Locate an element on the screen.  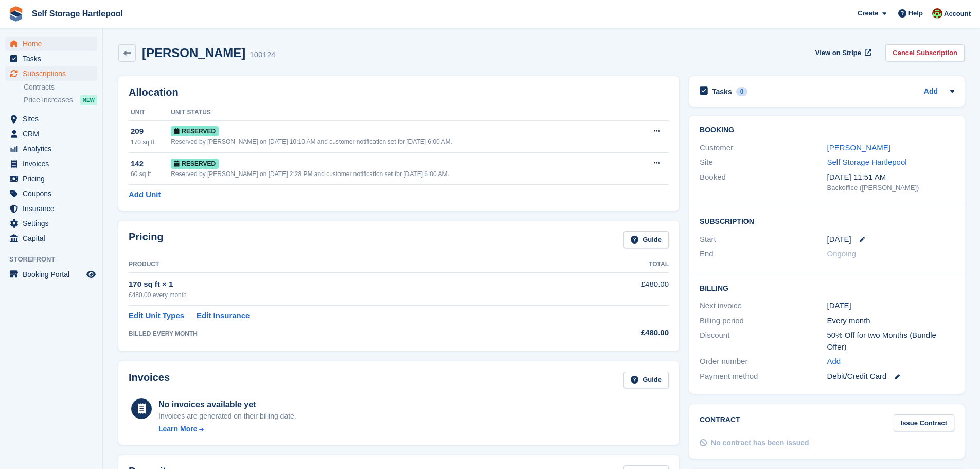
a: Learn More is located at coordinates (228, 428).